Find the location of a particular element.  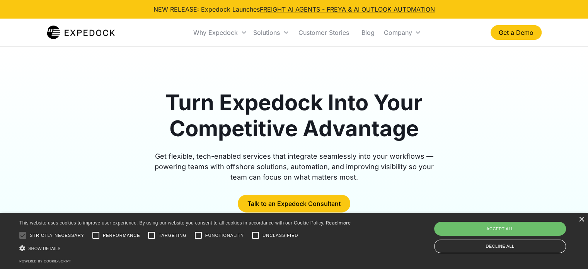

div: Chat Widget is located at coordinates (569, 250).